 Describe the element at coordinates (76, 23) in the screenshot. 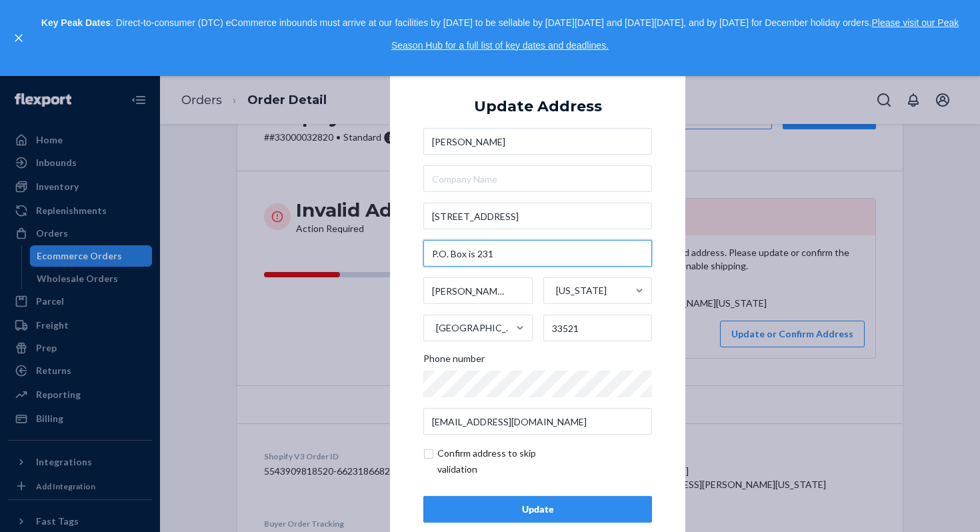

I see `strong: Key Peak Dates` at that location.